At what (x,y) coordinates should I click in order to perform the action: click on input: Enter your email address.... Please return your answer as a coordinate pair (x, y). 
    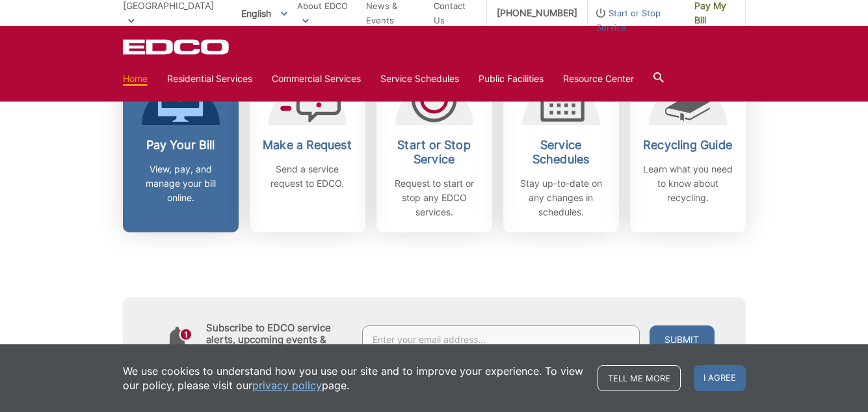
    Looking at the image, I should click on (501, 340).